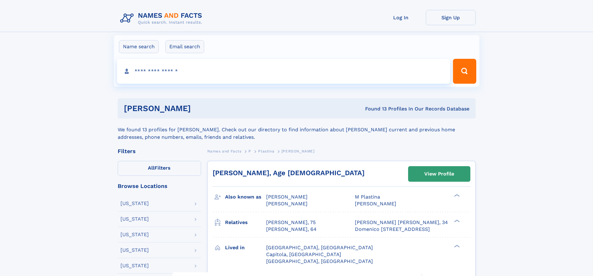 The image size is (593, 276). Describe the element at coordinates (451, 17) in the screenshot. I see `a: Sign Up` at that location.